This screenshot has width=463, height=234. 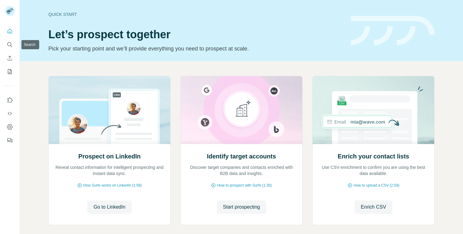 I want to click on h2: Enrich your contact lists, so click(x=373, y=156).